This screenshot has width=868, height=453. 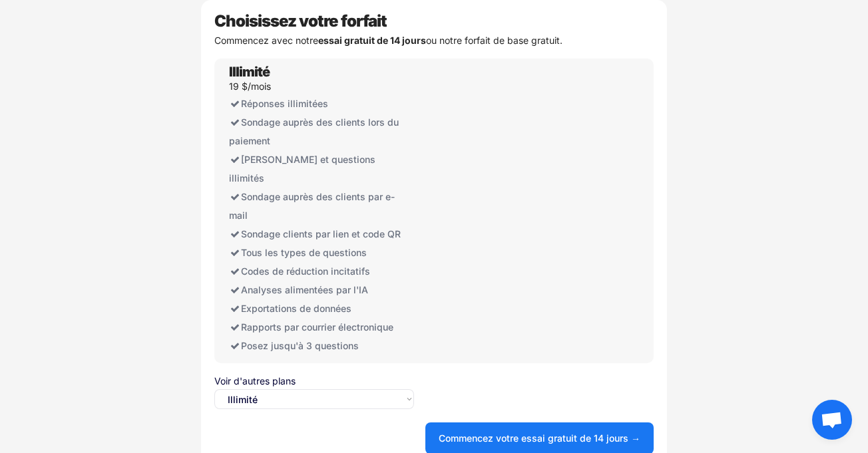 I want to click on font: ou notre forfait de base gratuit., so click(x=494, y=40).